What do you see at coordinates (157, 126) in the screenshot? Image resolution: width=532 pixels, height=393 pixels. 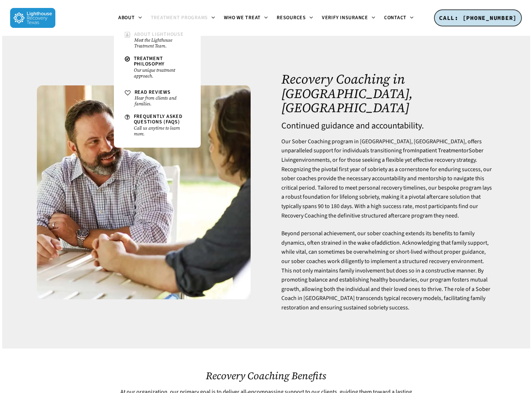 I see `a: Frequently Asked Questions (FAQs)Call us anytime to learn more.` at bounding box center [157, 126].